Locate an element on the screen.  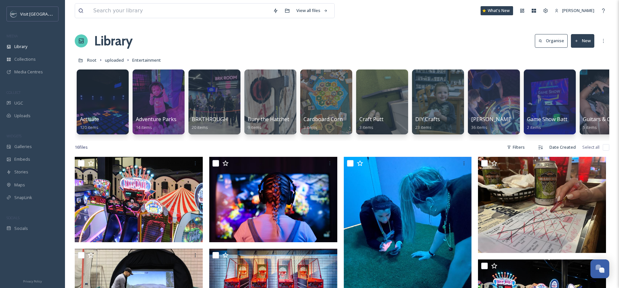
button: New is located at coordinates (582, 41).